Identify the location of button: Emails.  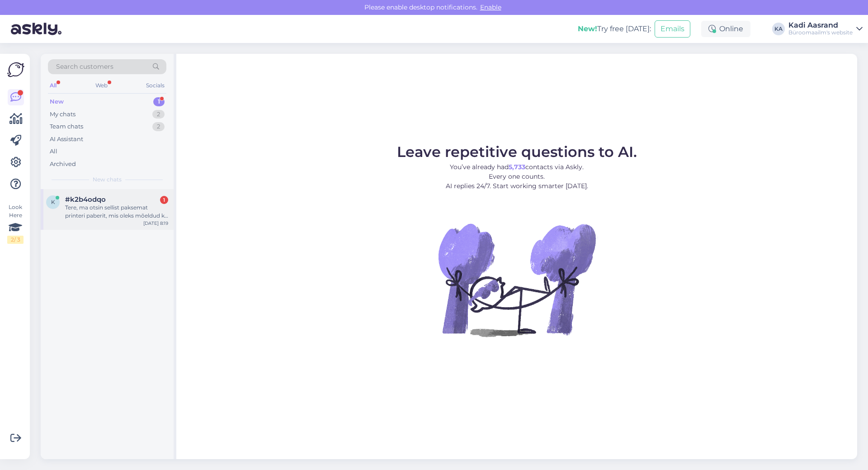
(672, 29).